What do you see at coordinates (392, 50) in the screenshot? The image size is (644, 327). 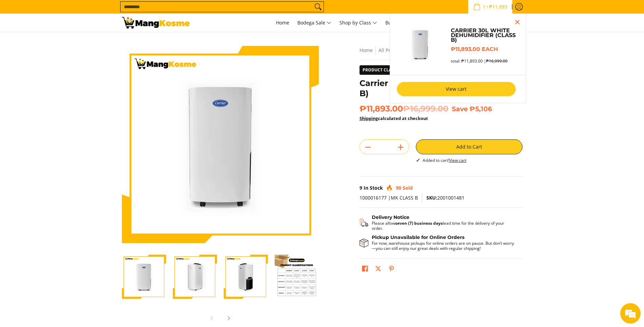 I see `a: All Products` at bounding box center [392, 50].